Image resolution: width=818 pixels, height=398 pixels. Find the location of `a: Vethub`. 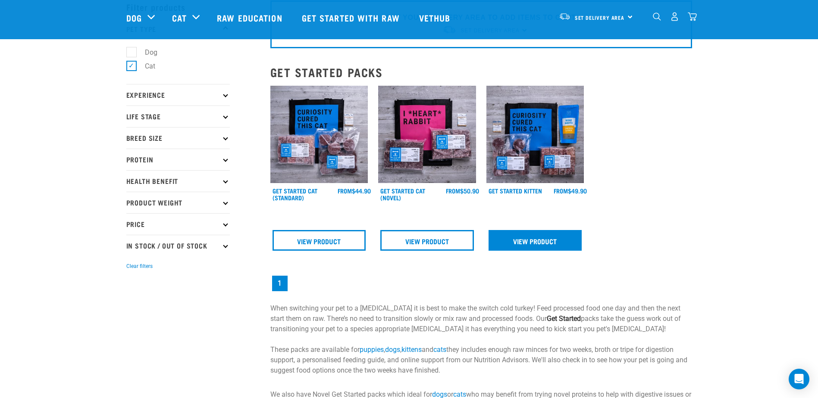

a: Vethub is located at coordinates (436, 18).